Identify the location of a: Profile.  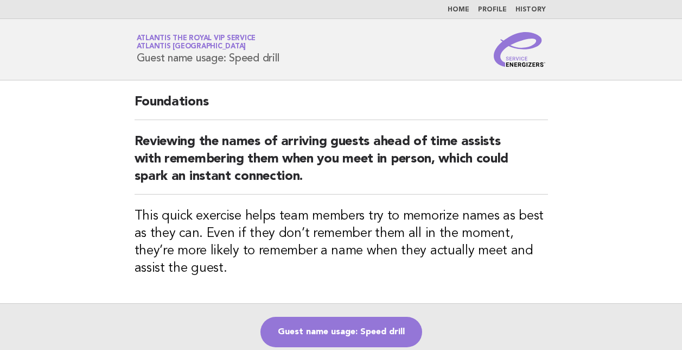
(492, 10).